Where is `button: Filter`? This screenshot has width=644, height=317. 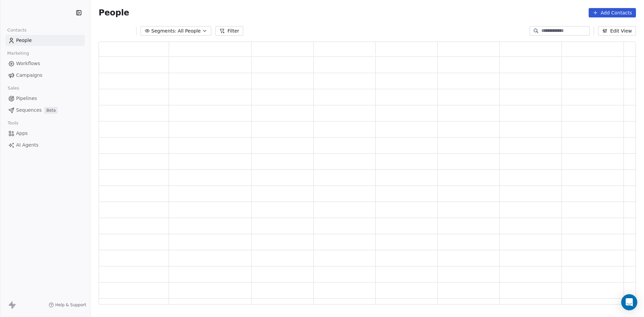
button: Filter is located at coordinates (229, 31).